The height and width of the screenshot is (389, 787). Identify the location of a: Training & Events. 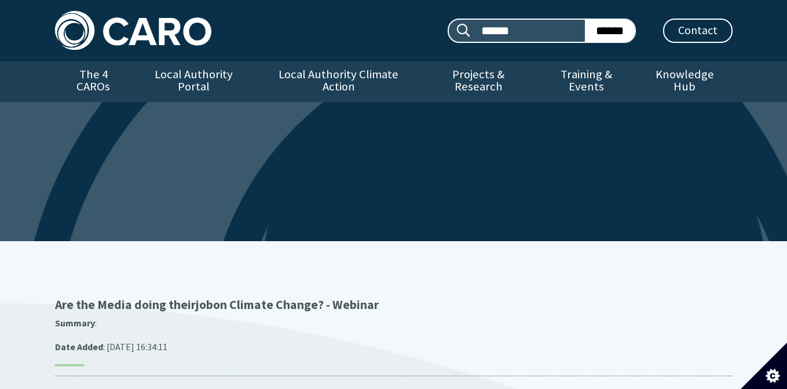
(586, 82).